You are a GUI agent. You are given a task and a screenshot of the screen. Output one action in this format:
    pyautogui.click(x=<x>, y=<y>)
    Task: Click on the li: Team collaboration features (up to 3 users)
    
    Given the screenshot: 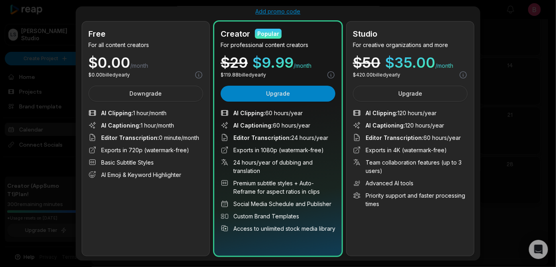 What is the action you would take?
    pyautogui.click(x=410, y=166)
    